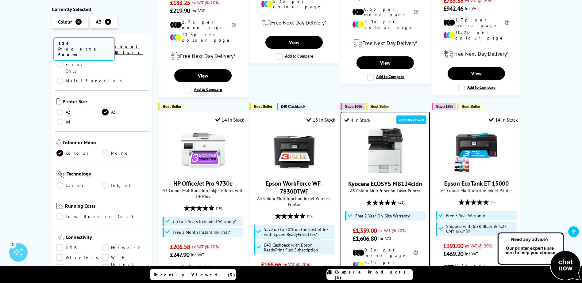  Describe the element at coordinates (203, 151) in the screenshot. I see `img: HP OfficeJet Pro 9730e` at that location.